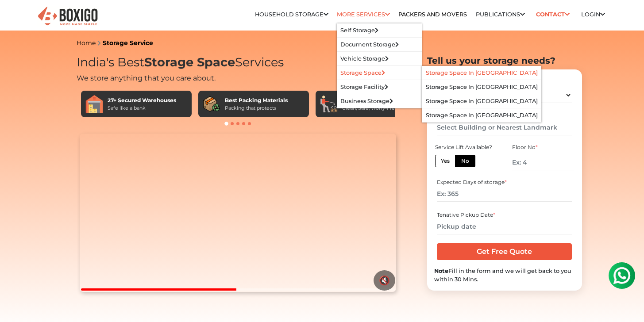 Image resolution: width=644 pixels, height=322 pixels. Describe the element at coordinates (238, 213) in the screenshot. I see `video: Your browser does not support the video tag.` at that location.